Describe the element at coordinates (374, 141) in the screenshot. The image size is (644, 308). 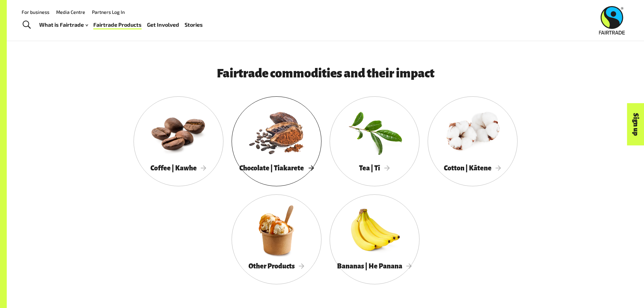
I see `a: Tea | Tī` at that location.